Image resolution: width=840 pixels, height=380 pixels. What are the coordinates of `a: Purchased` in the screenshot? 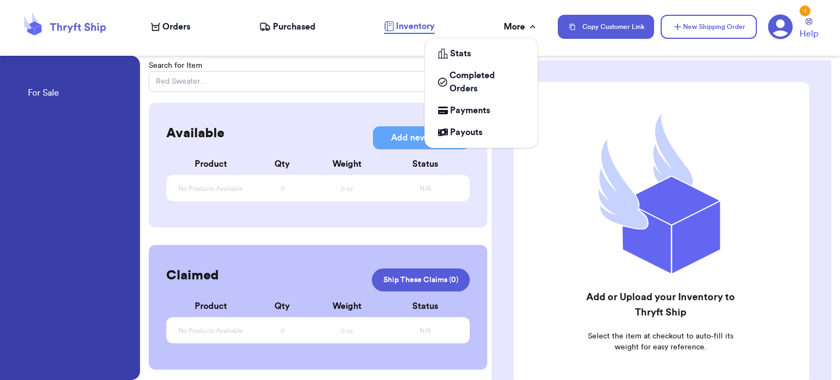 It's located at (287, 27).